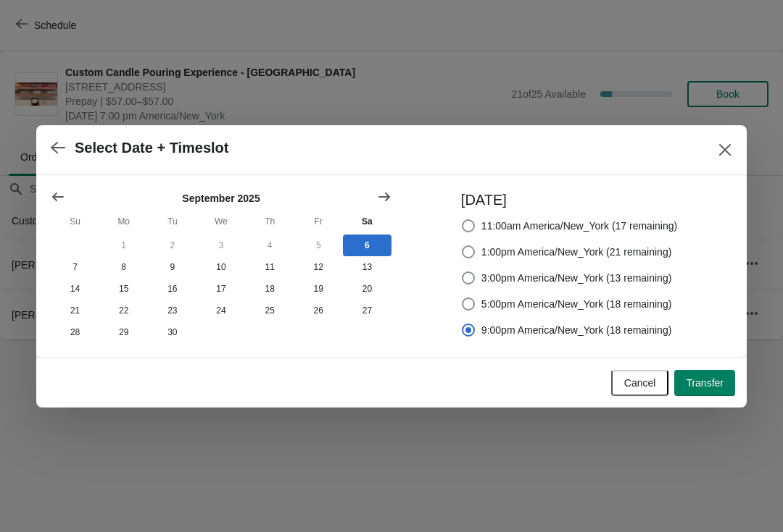 The width and height of the screenshot is (783, 532). I want to click on button: Sunday September 14 2025, so click(74, 289).